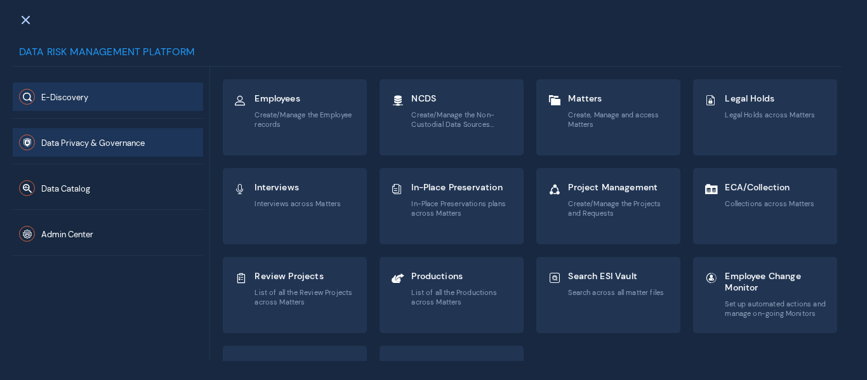 Image resolution: width=867 pixels, height=380 pixels. What do you see at coordinates (305, 297) in the screenshot?
I see `span: List of all the Review Projects across Matters` at bounding box center [305, 297].